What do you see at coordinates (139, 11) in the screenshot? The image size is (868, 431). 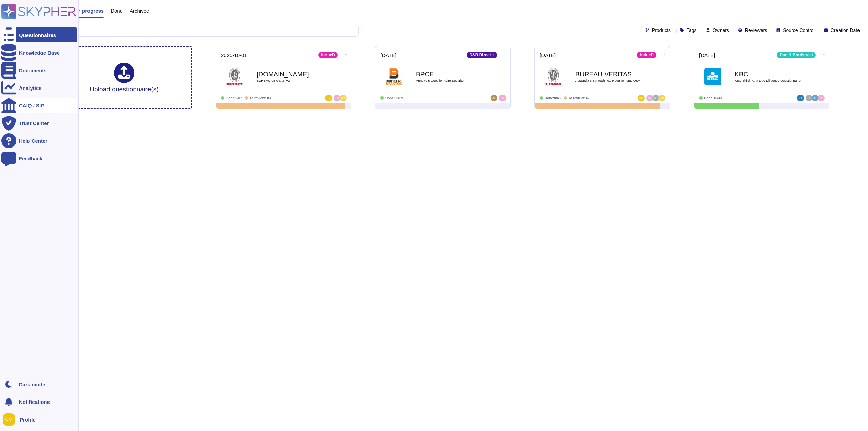 I see `span: Archived` at bounding box center [139, 11].